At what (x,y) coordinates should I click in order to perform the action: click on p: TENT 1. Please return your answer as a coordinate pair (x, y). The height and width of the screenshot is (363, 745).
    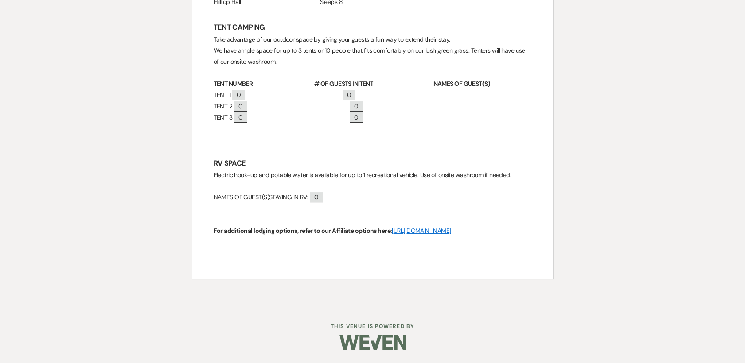
    Looking at the image, I should click on (373, 95).